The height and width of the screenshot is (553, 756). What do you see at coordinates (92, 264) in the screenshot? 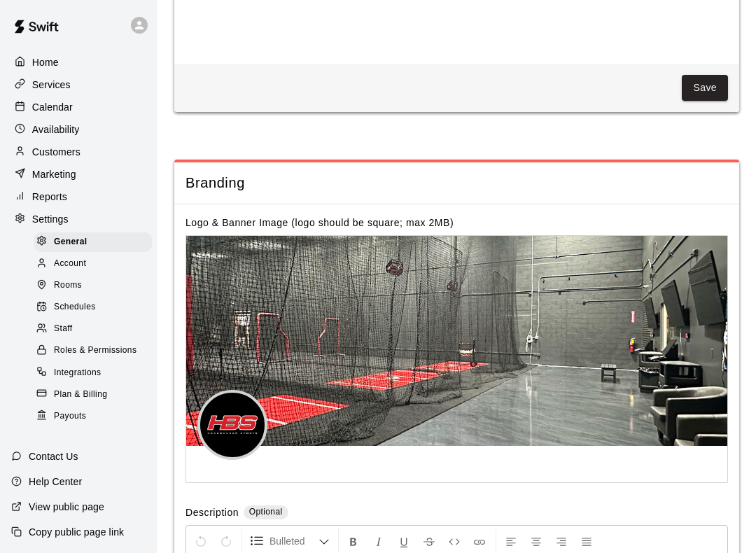
I see `div: Account` at bounding box center [92, 264].